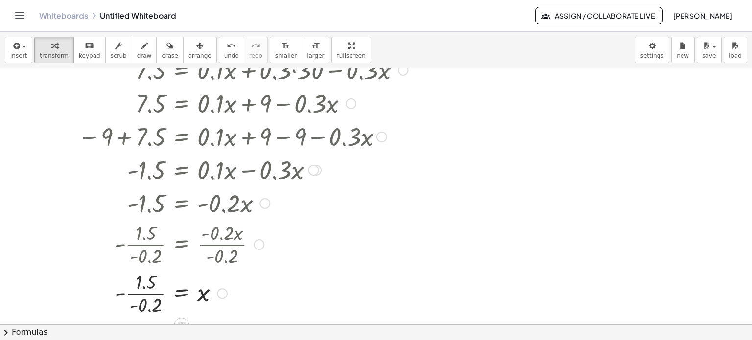 This screenshot has width=752, height=340. What do you see at coordinates (652, 56) in the screenshot?
I see `span: settings` at bounding box center [652, 56].